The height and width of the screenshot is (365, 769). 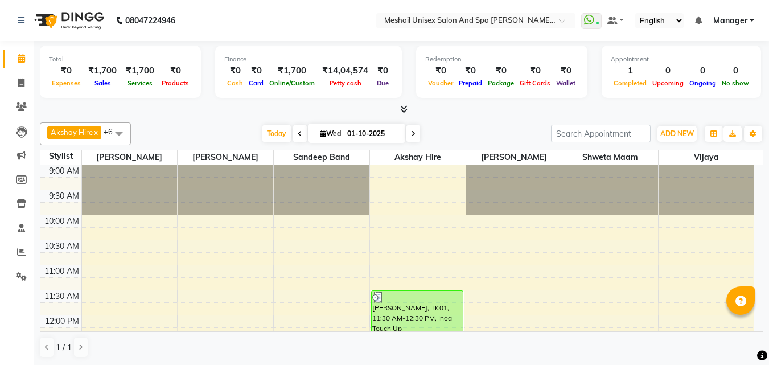 I want to click on span: Products, so click(x=175, y=83).